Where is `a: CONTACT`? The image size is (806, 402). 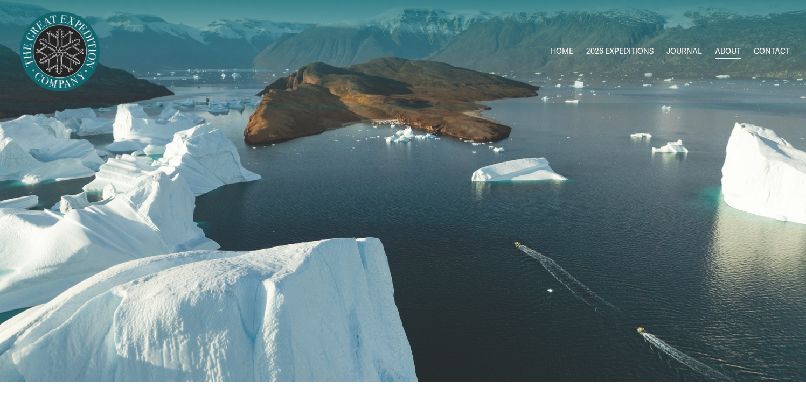 a: CONTACT is located at coordinates (771, 52).